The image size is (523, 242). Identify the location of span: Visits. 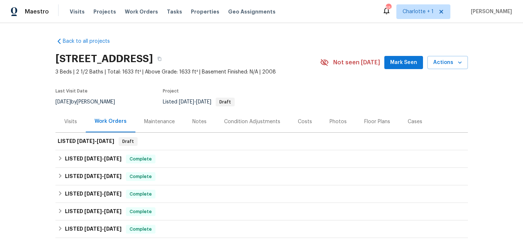
(77, 12).